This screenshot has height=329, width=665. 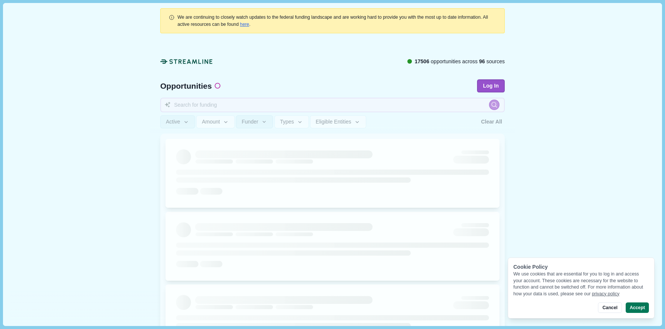 What do you see at coordinates (482, 61) in the screenshot?
I see `span: 96` at bounding box center [482, 61].